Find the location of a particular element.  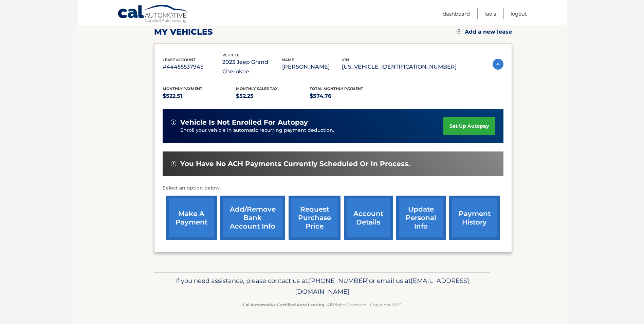

a: payment history is located at coordinates (474, 218).